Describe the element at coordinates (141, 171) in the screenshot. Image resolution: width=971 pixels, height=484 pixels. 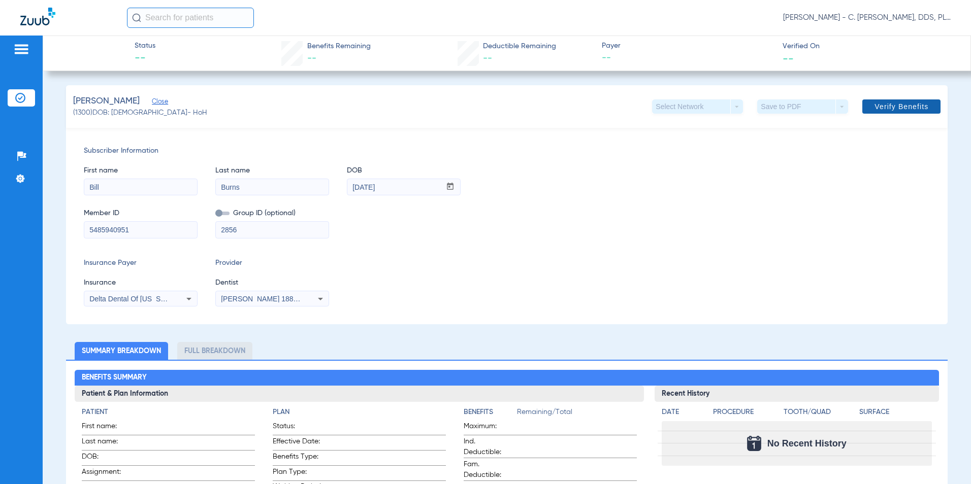
I see `span: First name` at that location.